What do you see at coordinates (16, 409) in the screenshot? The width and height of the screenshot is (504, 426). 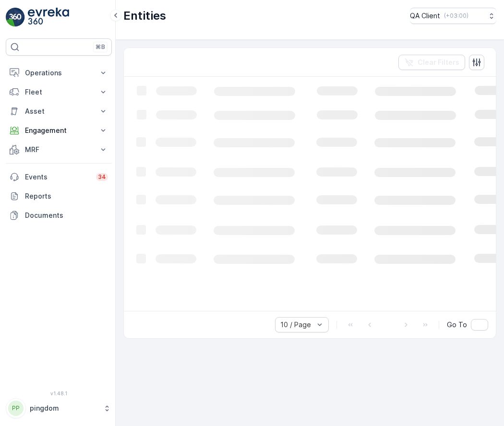 I see `div: PP` at bounding box center [16, 409].